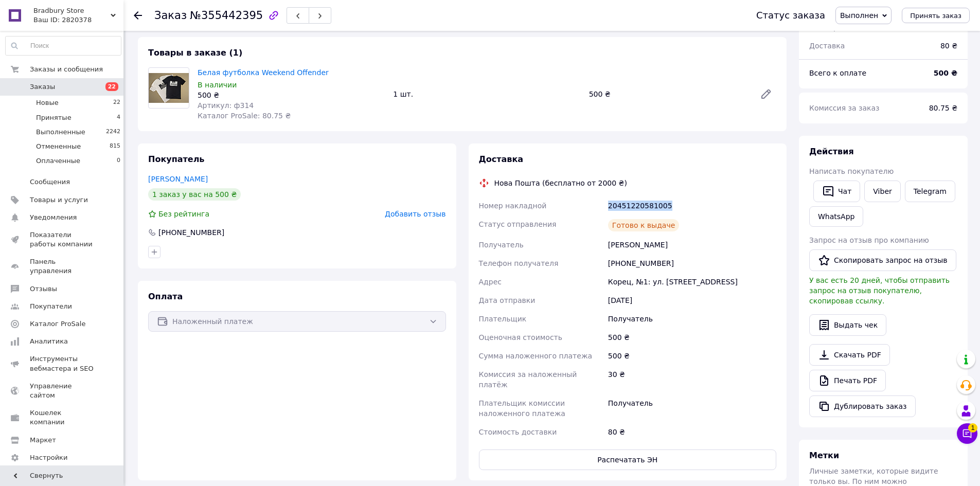 The height and width of the screenshot is (486, 980). I want to click on span: 1 товар, so click(823, 27).